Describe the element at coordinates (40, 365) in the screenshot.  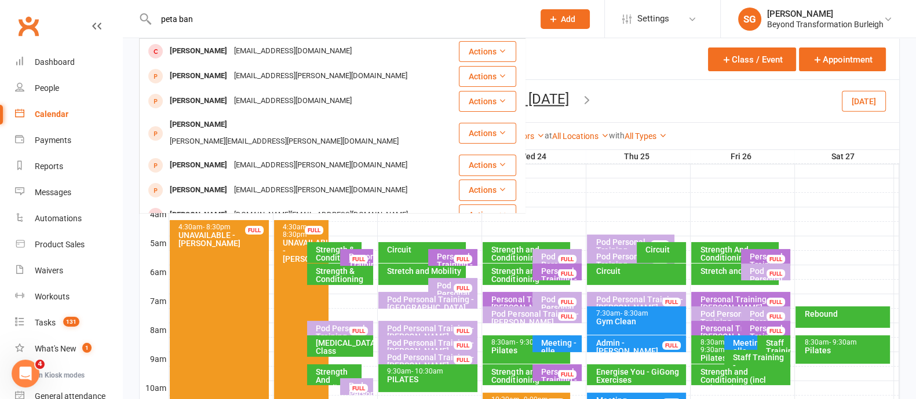
I see `span: 4` at that location.